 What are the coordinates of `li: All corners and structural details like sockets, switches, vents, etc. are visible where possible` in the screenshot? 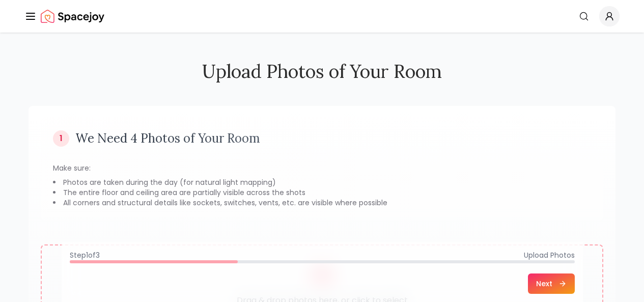 It's located at (322, 203).